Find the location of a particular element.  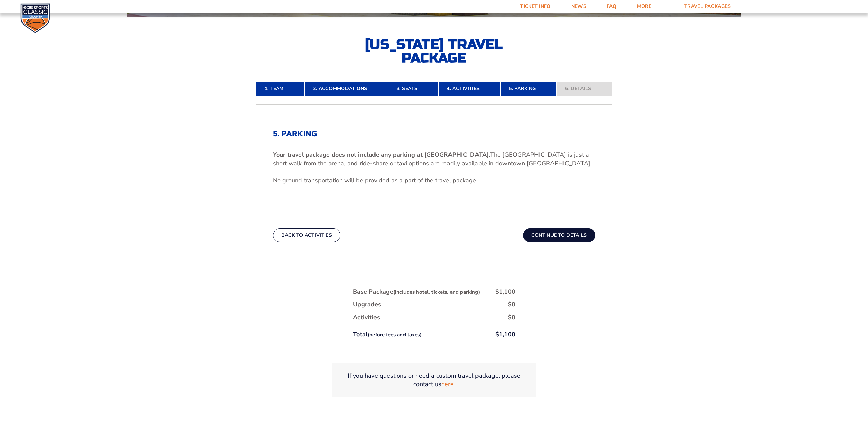

button: Continue To Details is located at coordinates (559, 235).